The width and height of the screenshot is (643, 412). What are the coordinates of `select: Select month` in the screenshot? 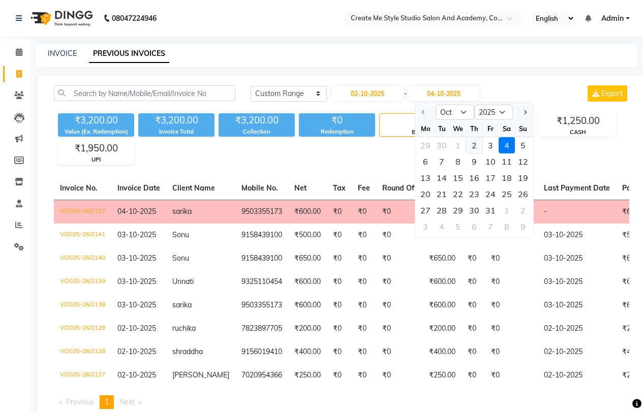 It's located at (455, 112).